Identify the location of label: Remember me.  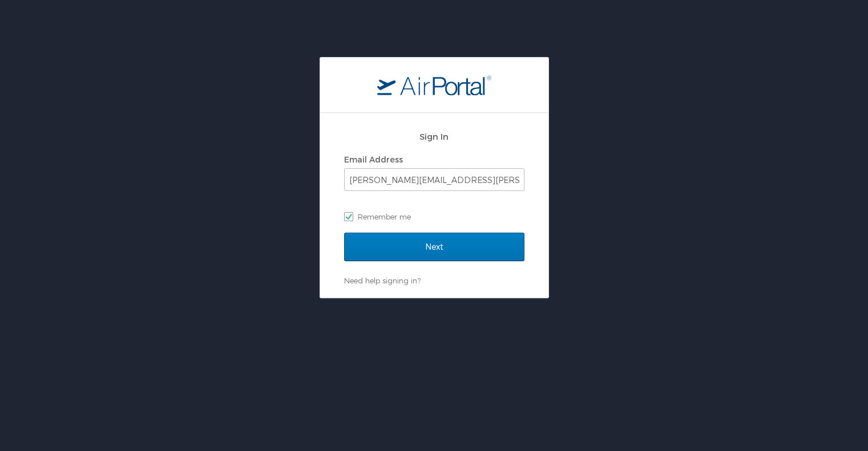
(434, 216).